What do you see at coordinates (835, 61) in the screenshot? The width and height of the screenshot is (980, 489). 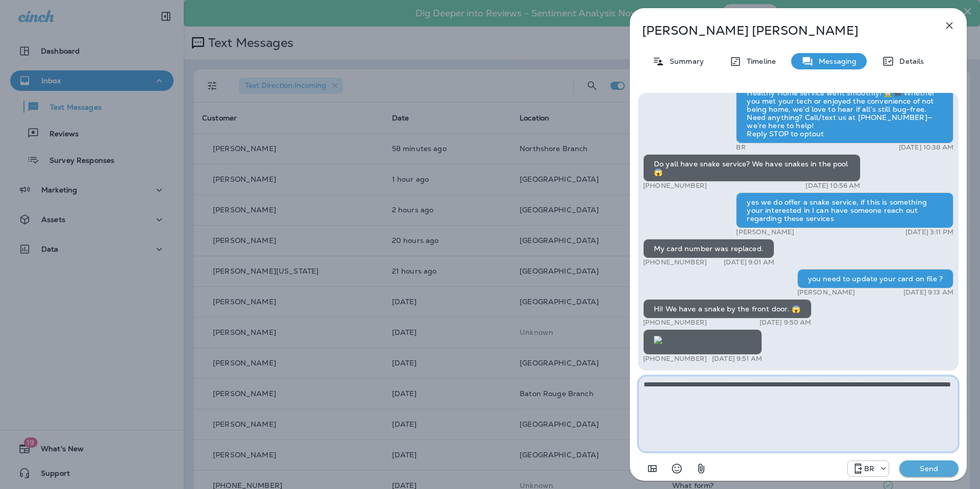 I see `p: Messaging` at bounding box center [835, 61].